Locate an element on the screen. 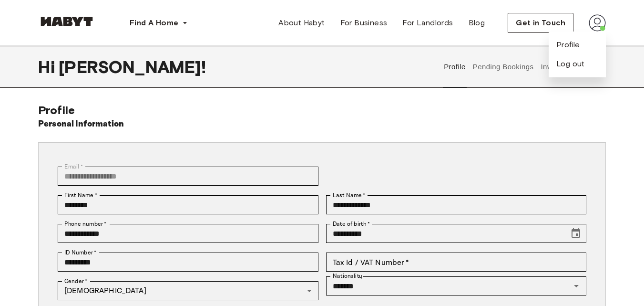 The height and width of the screenshot is (306, 644). span: Get in Touch is located at coordinates (541, 23).